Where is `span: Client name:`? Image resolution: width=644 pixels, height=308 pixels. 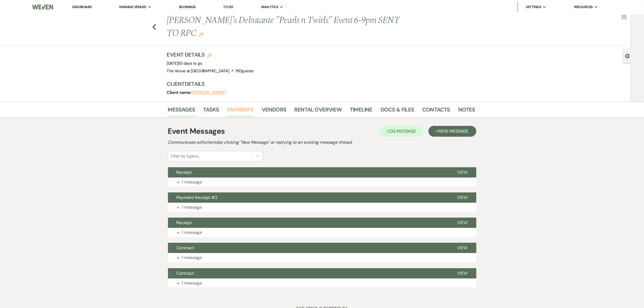
span: Client name: is located at coordinates (179, 92).